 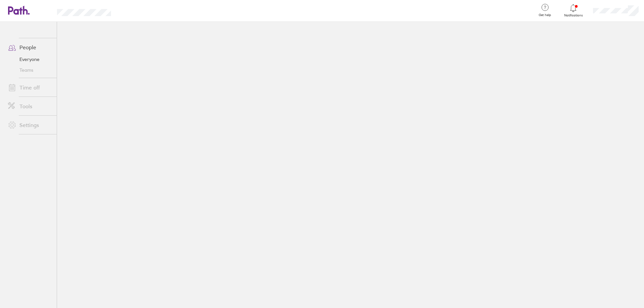 I want to click on a: People, so click(x=29, y=47).